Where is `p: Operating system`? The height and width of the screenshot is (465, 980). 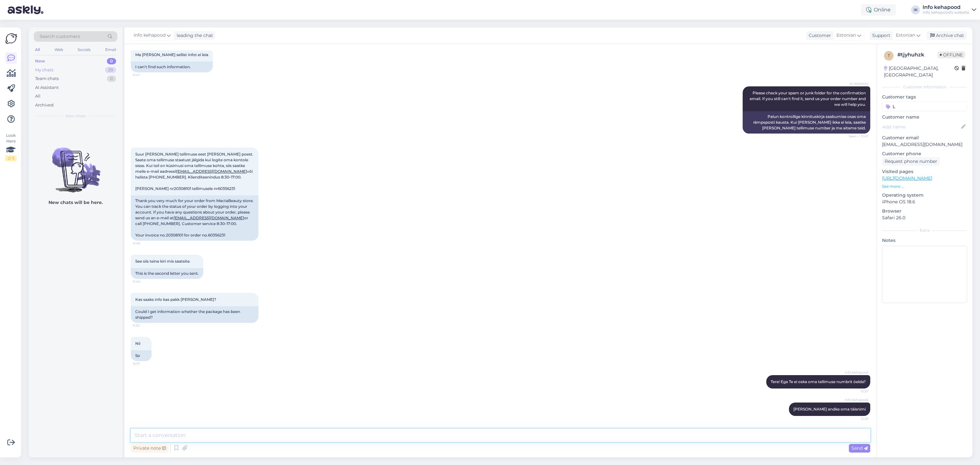 p: Operating system is located at coordinates (924, 195).